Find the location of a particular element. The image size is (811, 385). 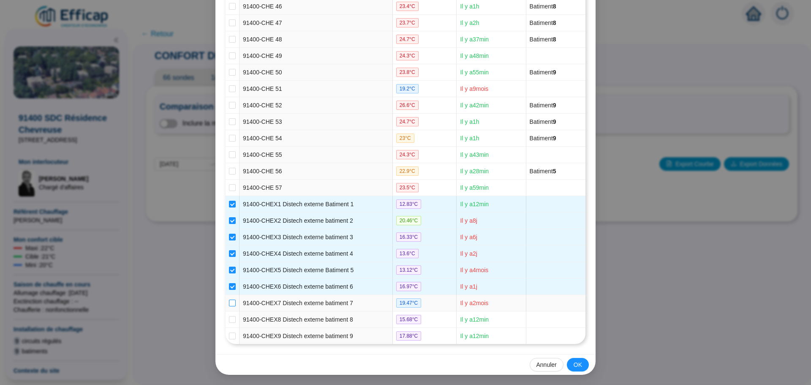

span: Il y a 55 min is located at coordinates (474, 72).